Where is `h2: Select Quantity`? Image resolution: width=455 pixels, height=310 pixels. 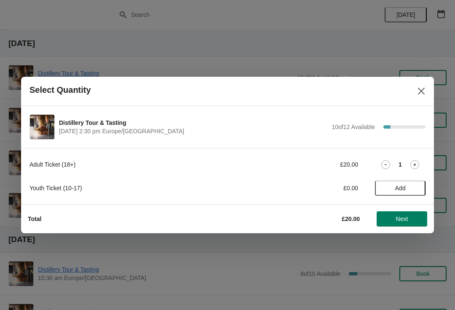 h2: Select Quantity is located at coordinates (60, 90).